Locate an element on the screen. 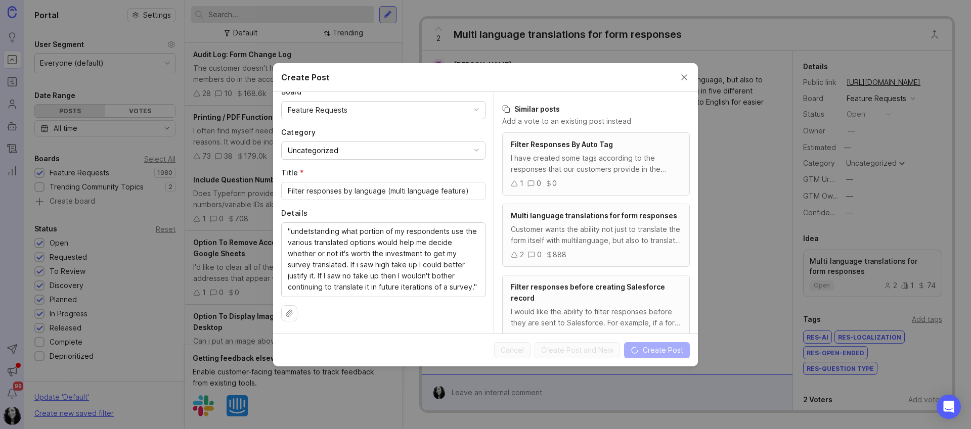  div: 3 is located at coordinates (522, 337).